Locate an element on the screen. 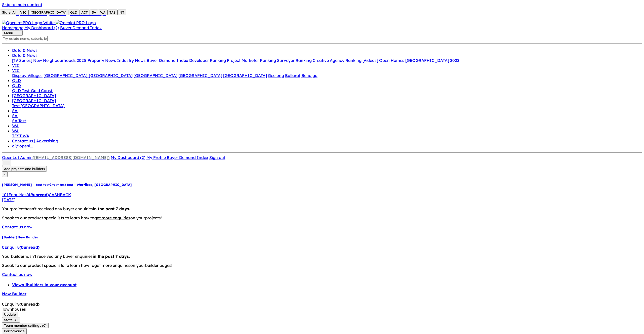  button: NT is located at coordinates (121, 12).